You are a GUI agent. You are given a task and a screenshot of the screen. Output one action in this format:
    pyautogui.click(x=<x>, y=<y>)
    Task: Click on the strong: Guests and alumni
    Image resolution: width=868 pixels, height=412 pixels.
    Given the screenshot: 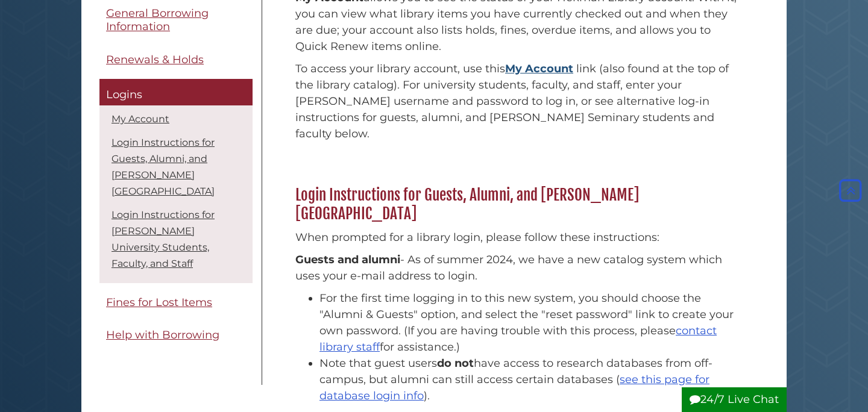 What is the action you would take?
    pyautogui.click(x=348, y=260)
    